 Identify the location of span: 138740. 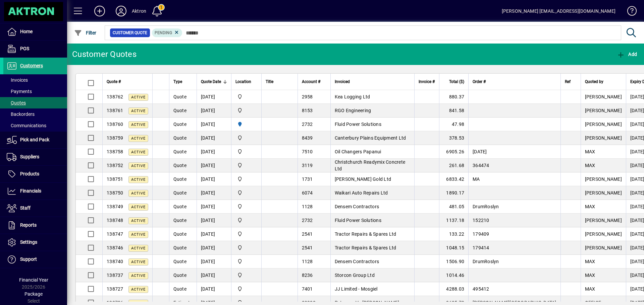
(115, 262).